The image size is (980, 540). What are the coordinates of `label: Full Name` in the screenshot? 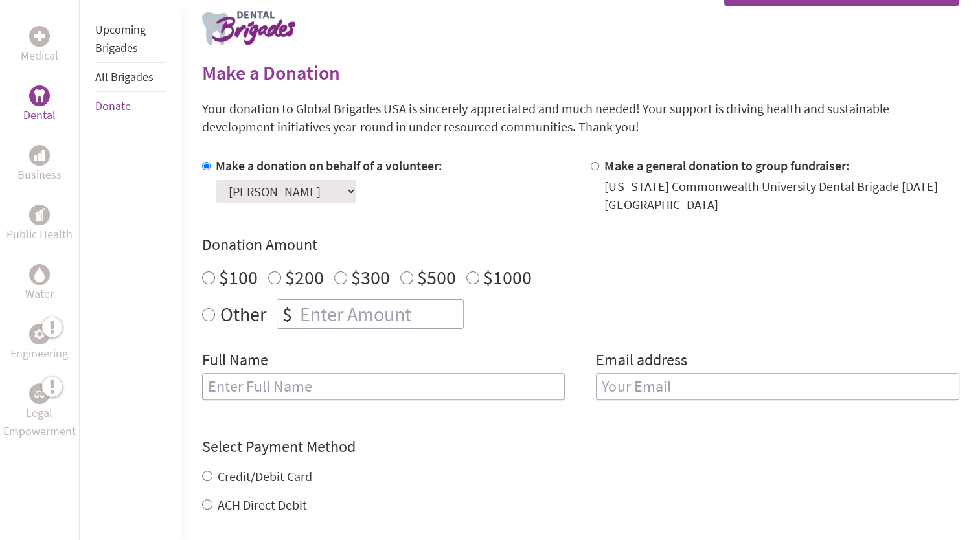 It's located at (235, 362).